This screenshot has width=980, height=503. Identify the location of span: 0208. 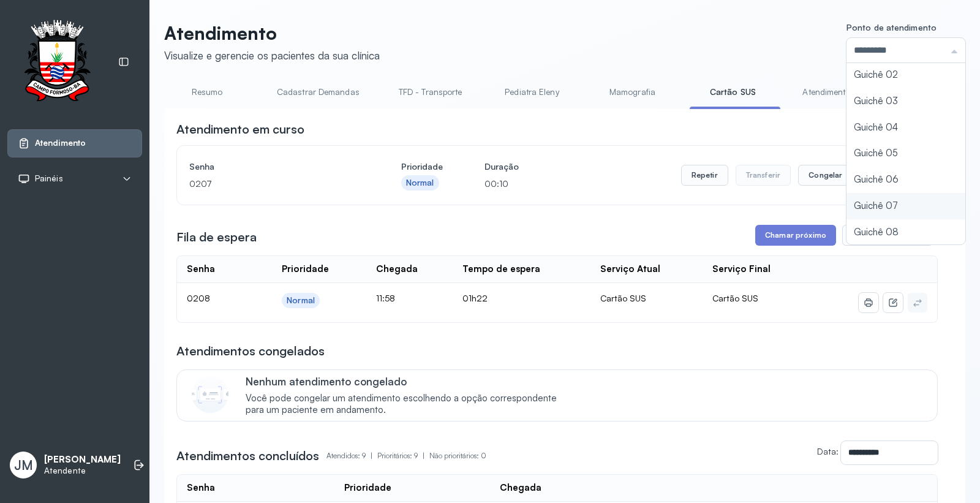
(199, 297).